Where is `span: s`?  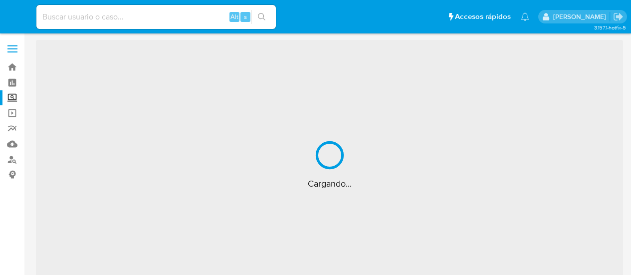 span: s is located at coordinates (245, 16).